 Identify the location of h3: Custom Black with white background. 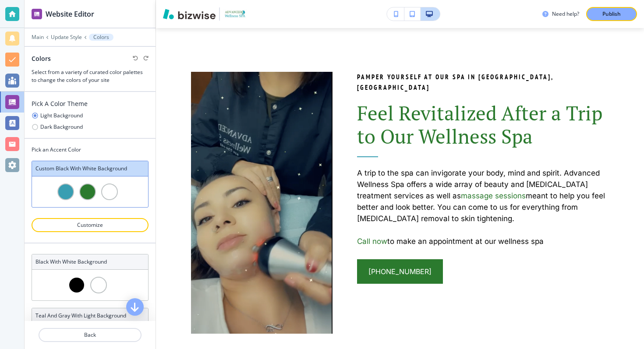
(90, 168).